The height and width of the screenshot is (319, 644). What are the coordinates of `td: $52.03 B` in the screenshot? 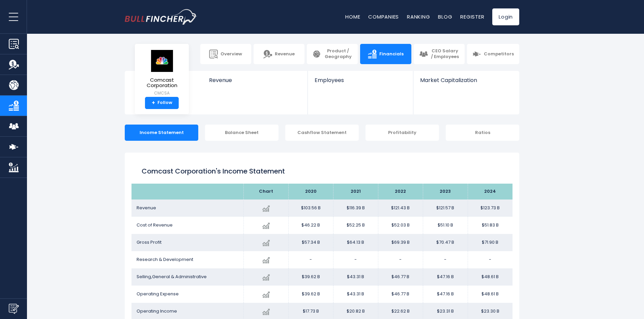 It's located at (400, 225).